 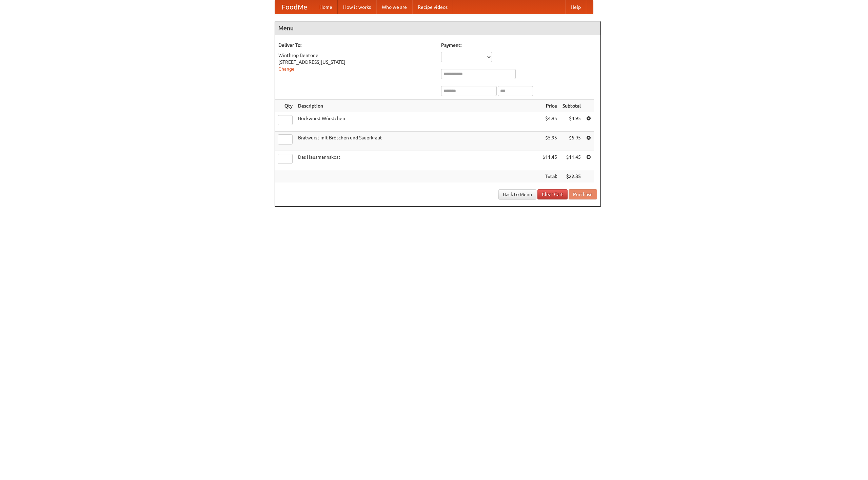 I want to click on a: How it works, so click(x=357, y=7).